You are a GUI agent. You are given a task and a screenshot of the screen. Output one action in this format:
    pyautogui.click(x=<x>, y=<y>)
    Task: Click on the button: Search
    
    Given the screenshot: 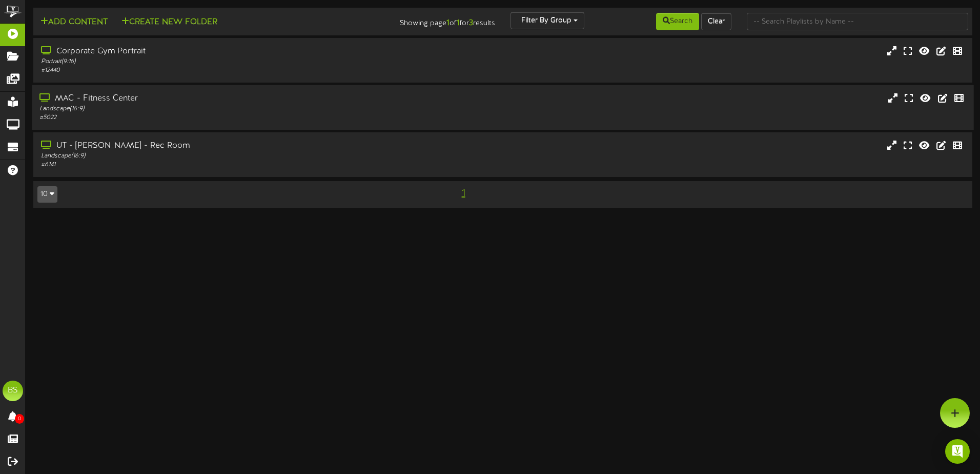 What is the action you would take?
    pyautogui.click(x=678, y=21)
    